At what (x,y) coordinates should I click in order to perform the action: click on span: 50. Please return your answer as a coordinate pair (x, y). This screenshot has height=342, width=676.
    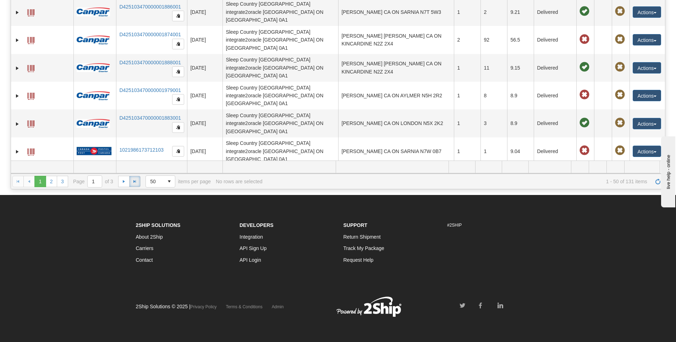
    Looking at the image, I should click on (155, 181).